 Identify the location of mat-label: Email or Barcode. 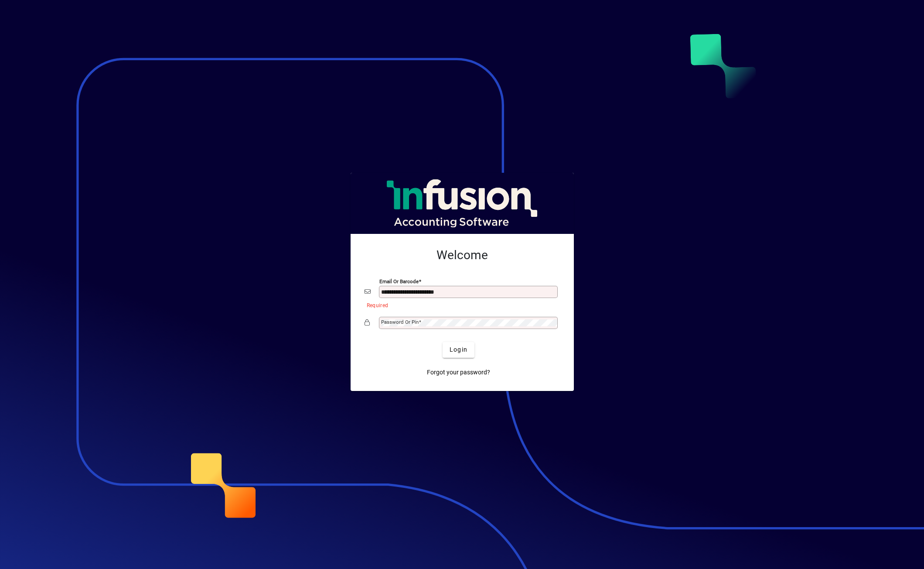
(399, 281).